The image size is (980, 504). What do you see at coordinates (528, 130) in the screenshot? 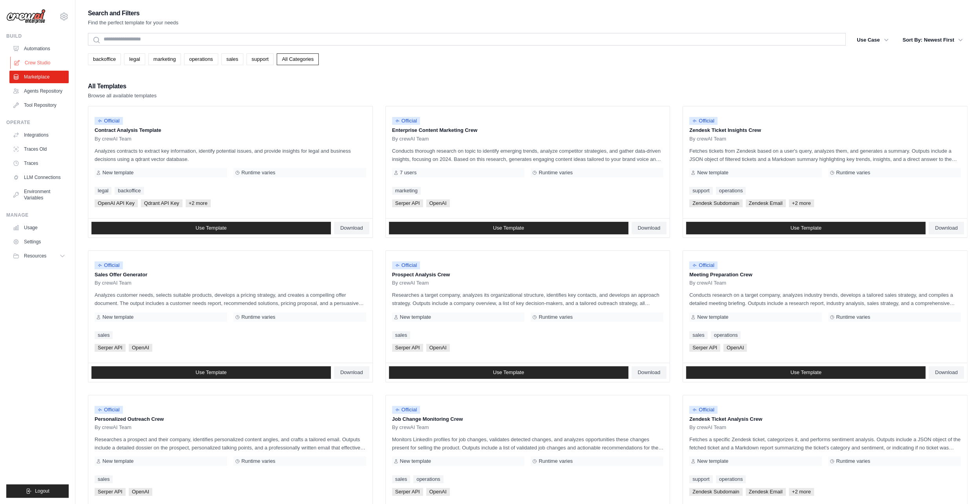
I see `p: Enterprise Content Marketing Crew` at bounding box center [528, 130].